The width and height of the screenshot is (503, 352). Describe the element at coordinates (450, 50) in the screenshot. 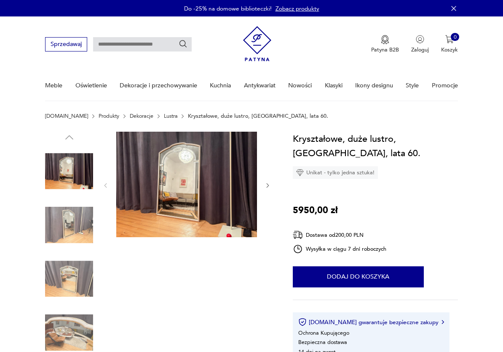

I see `p: Koszyk` at that location.